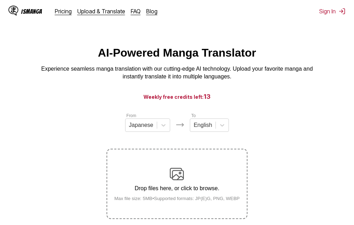  I want to click on img: Languages icon, so click(180, 125).